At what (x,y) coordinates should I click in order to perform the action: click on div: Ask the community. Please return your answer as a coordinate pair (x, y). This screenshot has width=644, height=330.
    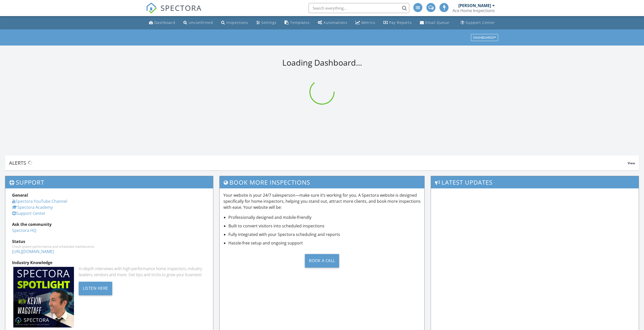
    Looking at the image, I should click on (109, 224).